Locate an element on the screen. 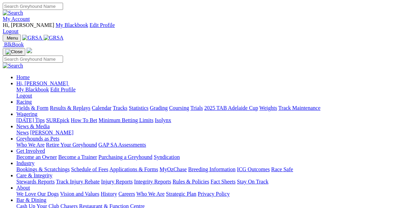 This screenshot has width=407, height=208. a: News & Media is located at coordinates (33, 126).